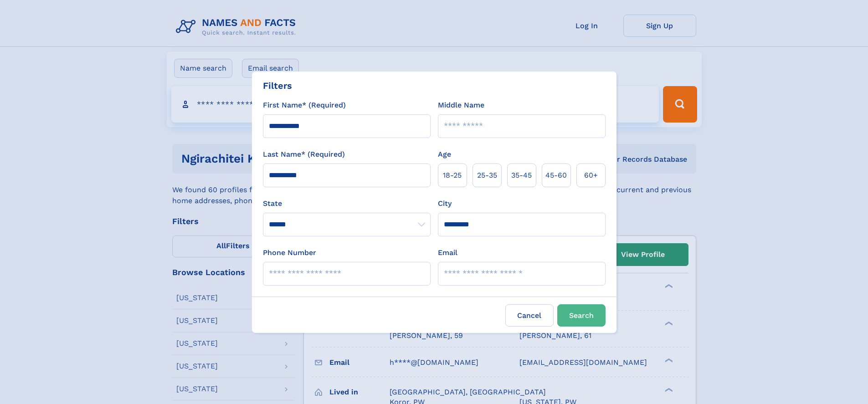 The image size is (868, 404). Describe the element at coordinates (277, 86) in the screenshot. I see `div: Filters` at that location.